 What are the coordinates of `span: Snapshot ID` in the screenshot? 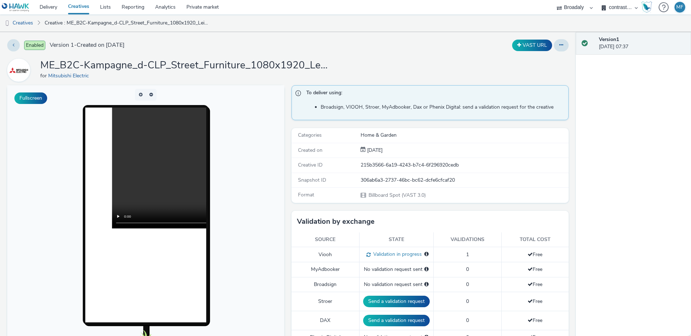 It's located at (312, 180).